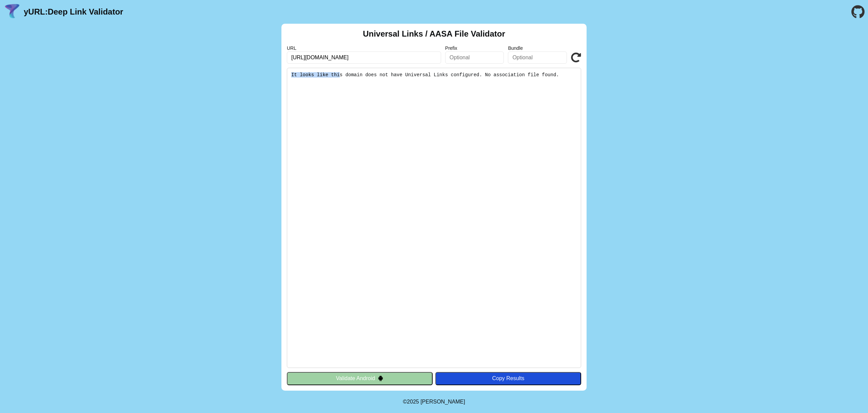 The height and width of the screenshot is (413, 868). What do you see at coordinates (73, 12) in the screenshot?
I see `a: yURL:Deep Link Validator` at bounding box center [73, 12].